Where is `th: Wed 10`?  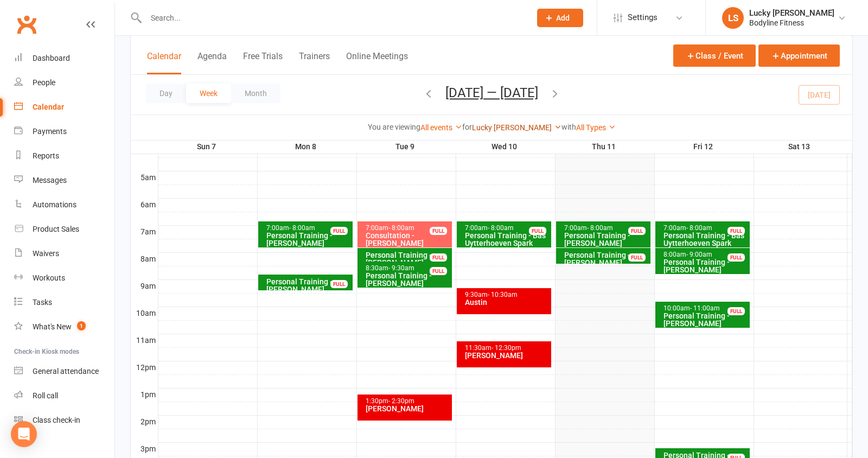
th: Wed 10 is located at coordinates (505, 146).